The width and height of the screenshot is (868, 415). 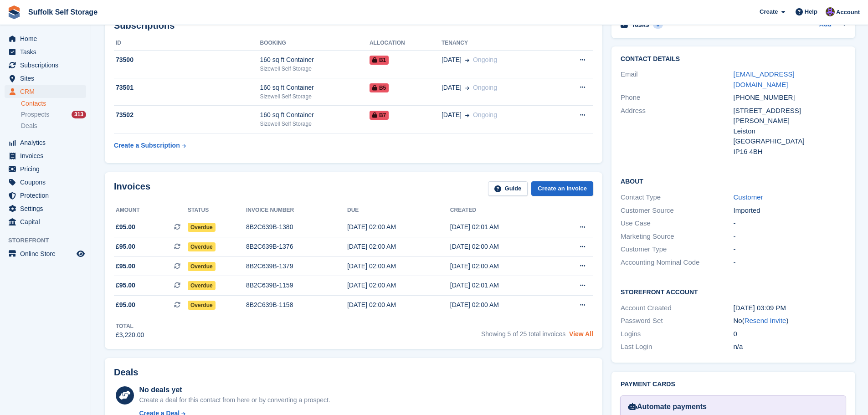 What do you see at coordinates (234, 391) in the screenshot?
I see `div: No deals yet` at bounding box center [234, 391].